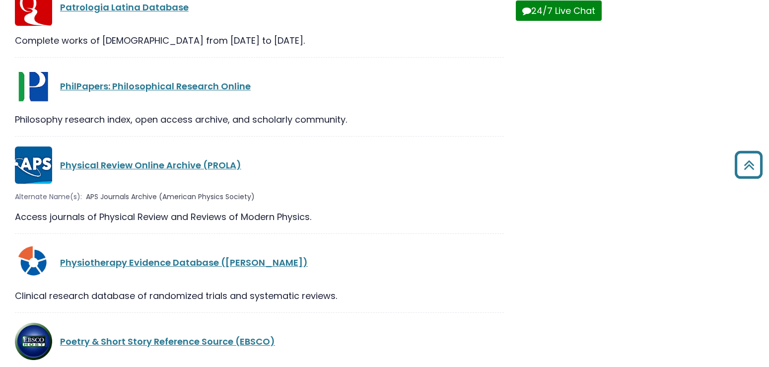 Image resolution: width=769 pixels, height=367 pixels. What do you see at coordinates (558, 10) in the screenshot?
I see `button: 24/7 Live Chat` at bounding box center [558, 10].